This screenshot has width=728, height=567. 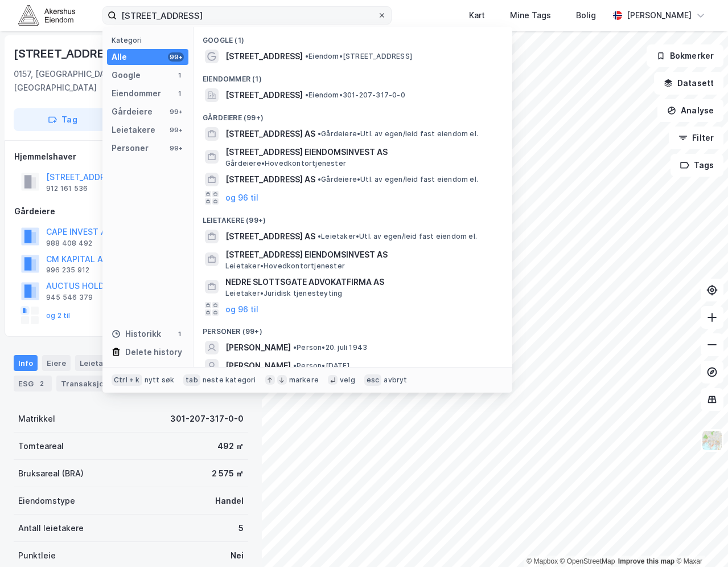 I want to click on div: Kategori, so click(x=150, y=40).